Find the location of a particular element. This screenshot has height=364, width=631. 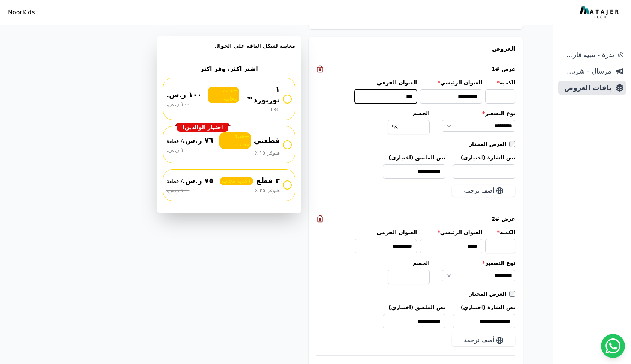

span: 130 is located at coordinates (275, 110).